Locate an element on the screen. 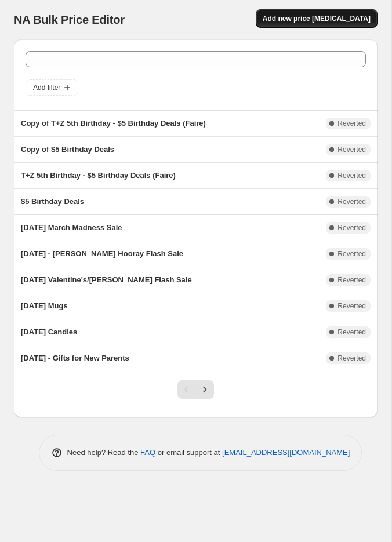 This screenshot has width=392, height=542. span: Copy of T+Z 5th Birthday - $5 Birthday Deals (Faire) is located at coordinates (113, 123).